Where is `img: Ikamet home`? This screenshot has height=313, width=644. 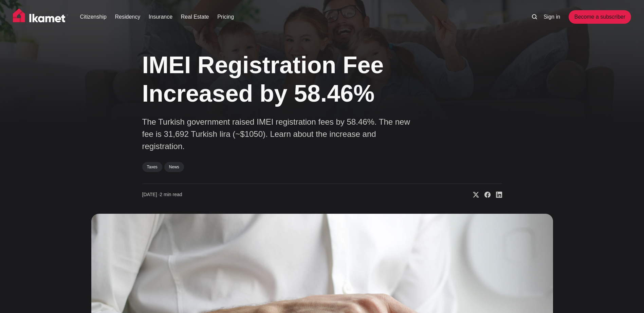 img: Ikamet home is located at coordinates (41, 17).